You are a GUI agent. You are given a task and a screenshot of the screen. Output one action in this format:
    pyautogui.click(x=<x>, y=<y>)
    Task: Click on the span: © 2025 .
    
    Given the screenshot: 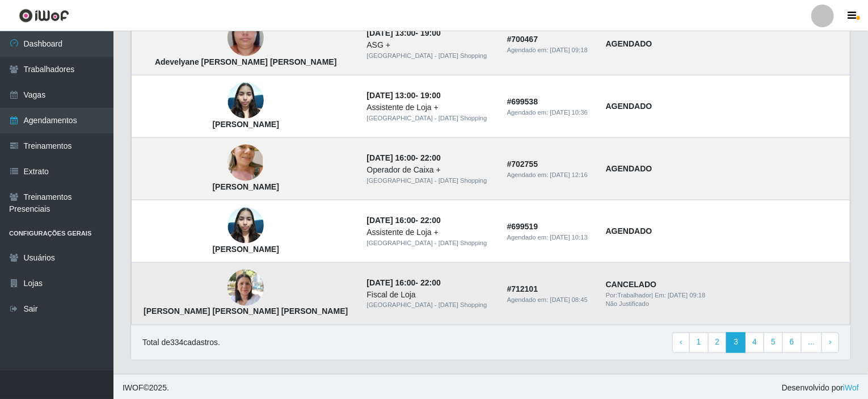 What is the action you would take?
    pyautogui.click(x=146, y=388)
    